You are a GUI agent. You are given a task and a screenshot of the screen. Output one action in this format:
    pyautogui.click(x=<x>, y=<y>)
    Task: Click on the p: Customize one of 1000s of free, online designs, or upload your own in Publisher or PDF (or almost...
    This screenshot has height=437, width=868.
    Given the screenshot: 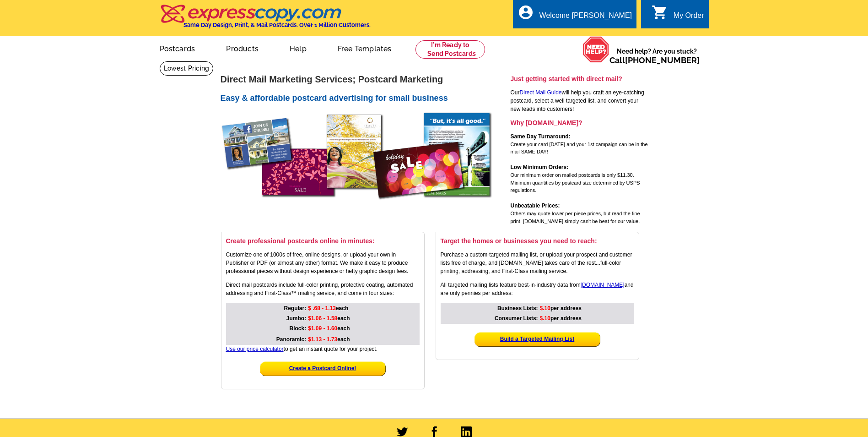 What is the action you would take?
    pyautogui.click(x=323, y=263)
    